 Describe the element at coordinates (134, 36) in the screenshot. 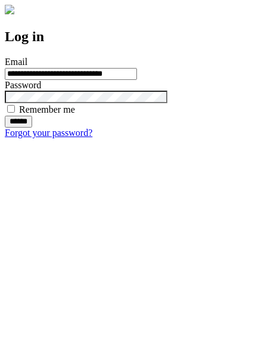

I see `h2: Log in` at that location.